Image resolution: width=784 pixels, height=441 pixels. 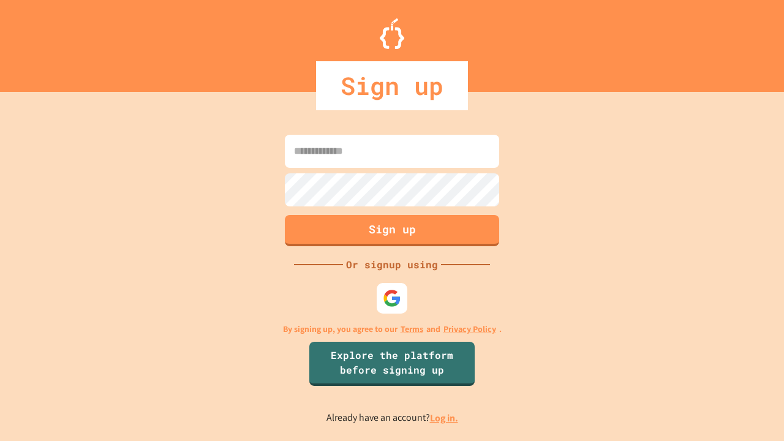 I want to click on p: Already have an account?, so click(x=392, y=418).